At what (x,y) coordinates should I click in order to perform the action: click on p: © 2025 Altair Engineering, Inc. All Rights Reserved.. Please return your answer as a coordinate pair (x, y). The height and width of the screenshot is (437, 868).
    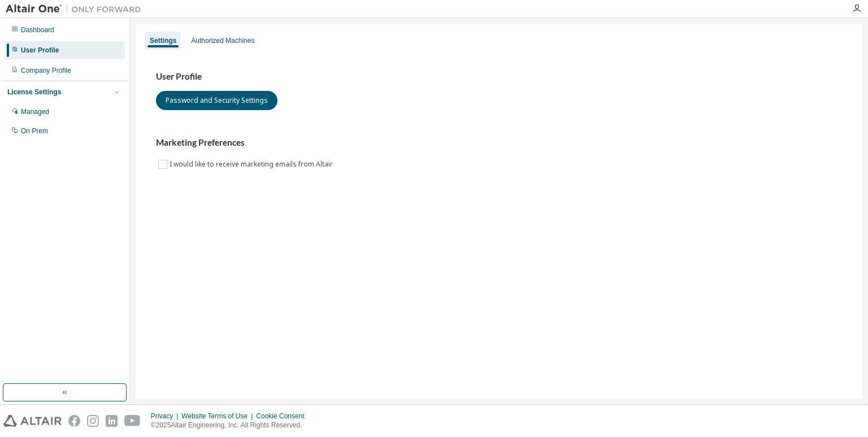
    Looking at the image, I should click on (231, 425).